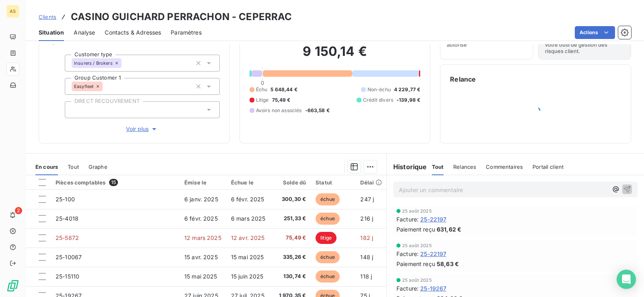 This screenshot has height=297, width=644. I want to click on span: Surveiller ce client en intégrant votre outil de gestion des risques client., so click(584, 45).